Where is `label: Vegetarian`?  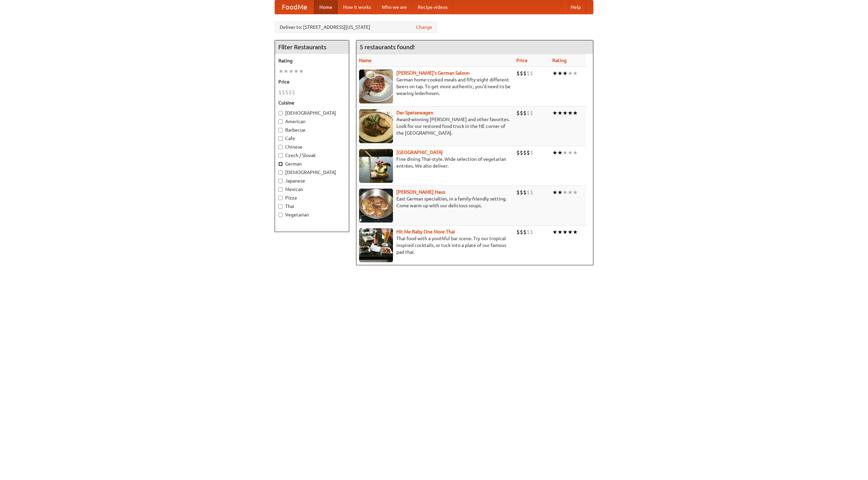 label: Vegetarian is located at coordinates (312, 215).